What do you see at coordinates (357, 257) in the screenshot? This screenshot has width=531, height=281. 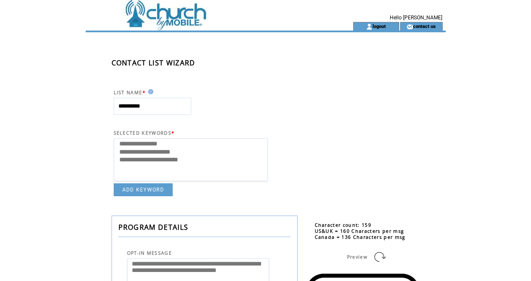 I see `span: Preview` at bounding box center [357, 257].